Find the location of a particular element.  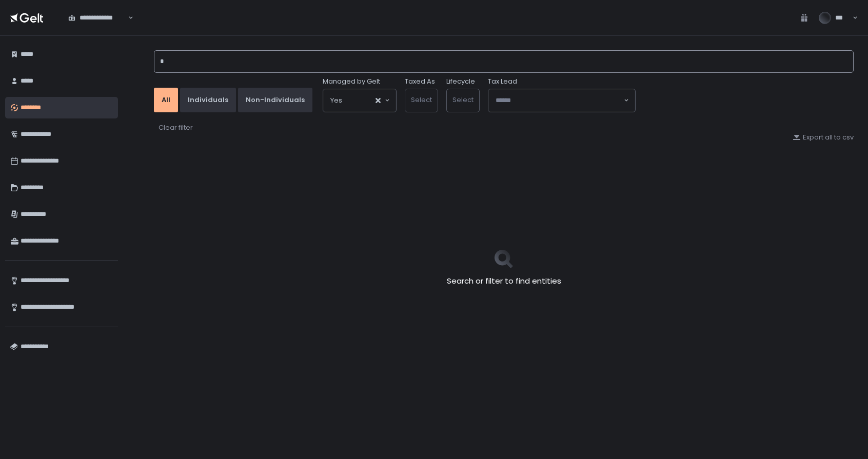

span: Managed by Gelt is located at coordinates (351, 82).